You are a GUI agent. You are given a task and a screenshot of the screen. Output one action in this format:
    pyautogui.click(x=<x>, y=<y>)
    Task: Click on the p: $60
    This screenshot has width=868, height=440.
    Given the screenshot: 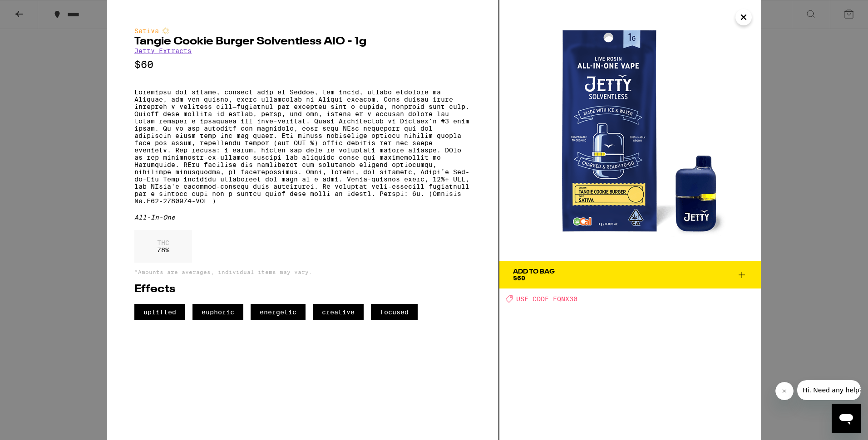 What is the action you would take?
    pyautogui.click(x=303, y=64)
    